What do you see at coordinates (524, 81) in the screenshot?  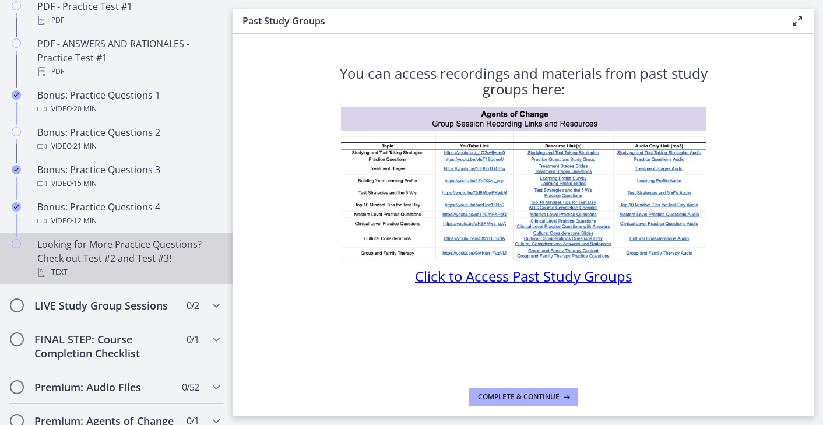 I see `span: You can access recordings and materials from past study groups here:` at bounding box center [524, 81].